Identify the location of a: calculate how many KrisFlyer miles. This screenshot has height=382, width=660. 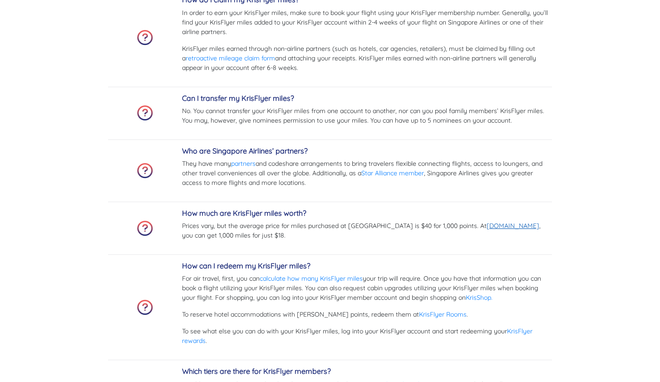
(311, 278).